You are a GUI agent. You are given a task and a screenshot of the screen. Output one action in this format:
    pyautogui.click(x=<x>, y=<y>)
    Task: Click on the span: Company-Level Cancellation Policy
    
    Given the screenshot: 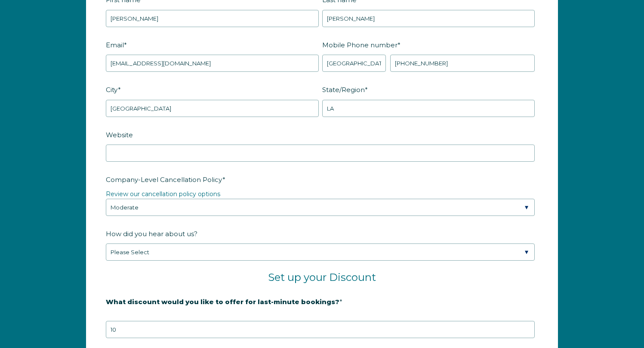 What is the action you would take?
    pyautogui.click(x=164, y=179)
    